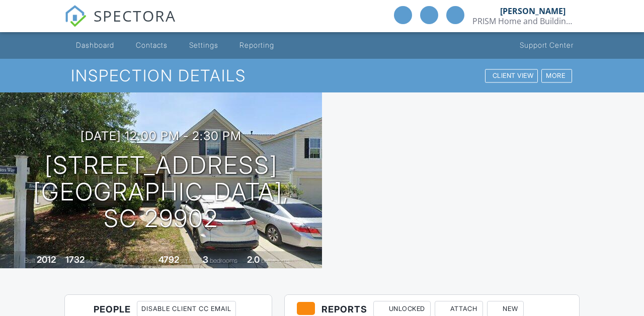 The height and width of the screenshot is (316, 644). I want to click on span: sq. ft., so click(93, 260).